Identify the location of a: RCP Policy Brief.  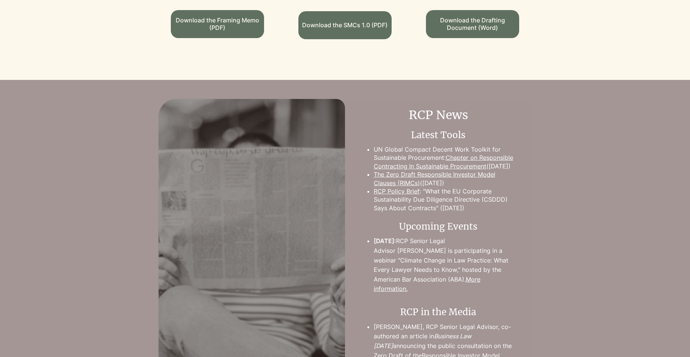
(397, 191).